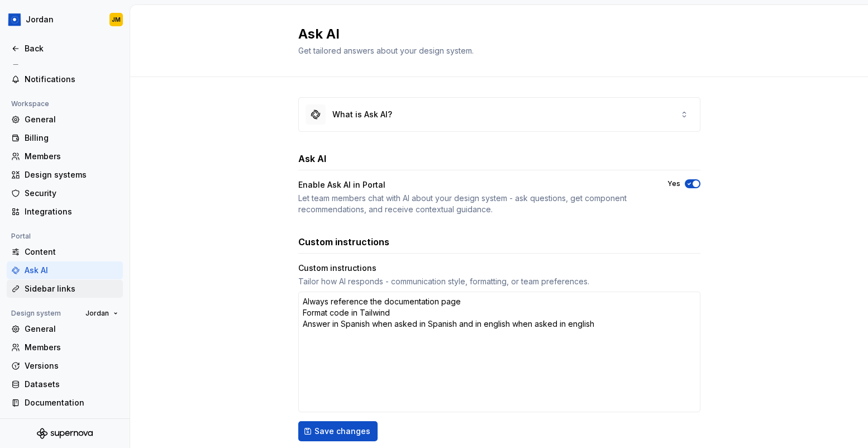  I want to click on a: Design systems, so click(65, 175).